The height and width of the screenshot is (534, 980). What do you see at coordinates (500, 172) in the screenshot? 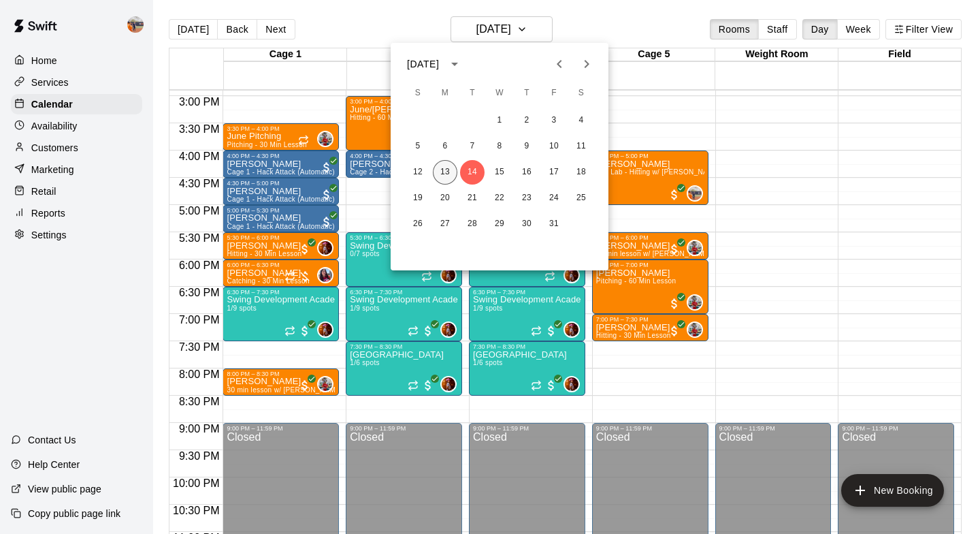
I see `button: 15` at bounding box center [500, 172].